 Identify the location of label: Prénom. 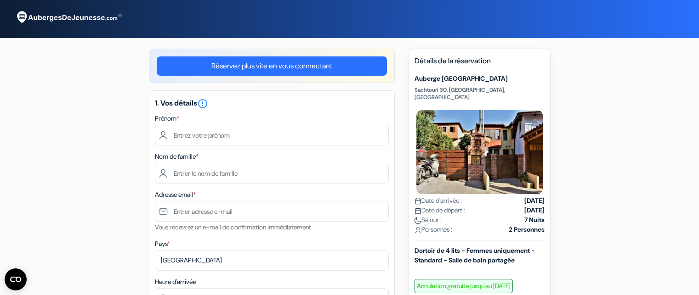
(167, 119).